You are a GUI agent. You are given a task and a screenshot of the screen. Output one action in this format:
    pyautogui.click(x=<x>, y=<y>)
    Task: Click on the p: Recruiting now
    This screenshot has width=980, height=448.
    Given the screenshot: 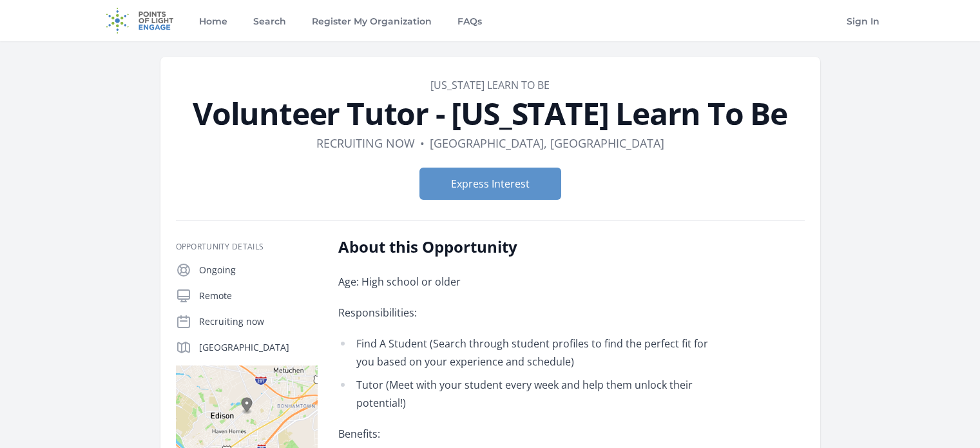 What is the action you would take?
    pyautogui.click(x=258, y=321)
    